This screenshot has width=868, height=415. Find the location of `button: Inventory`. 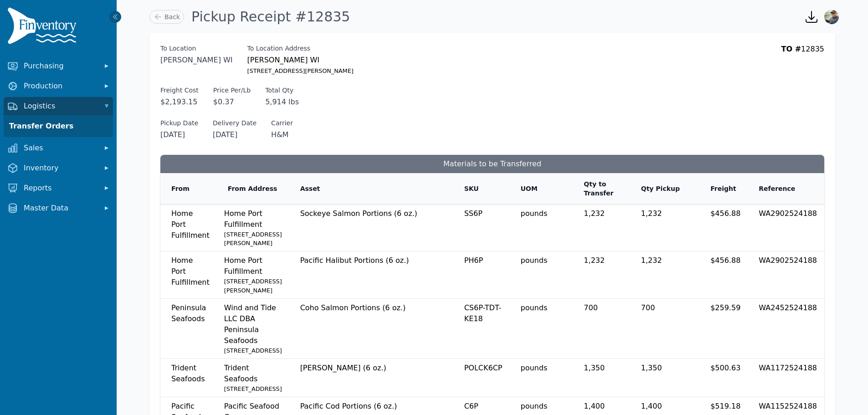

button: Inventory is located at coordinates (58, 168).